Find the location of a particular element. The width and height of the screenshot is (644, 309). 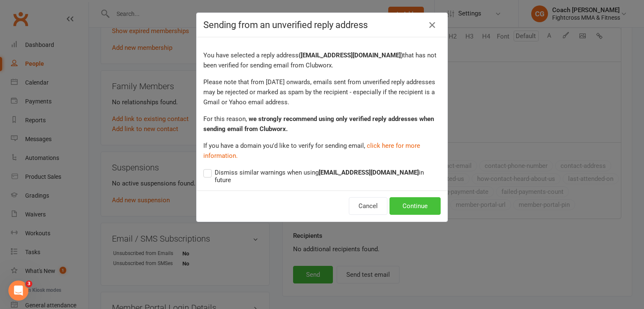

button: Continue is located at coordinates (415, 206).